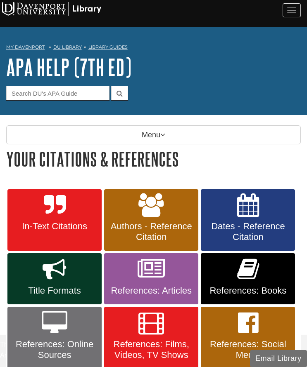  What do you see at coordinates (55, 220) in the screenshot?
I see `a: In-Text Citations` at bounding box center [55, 220].